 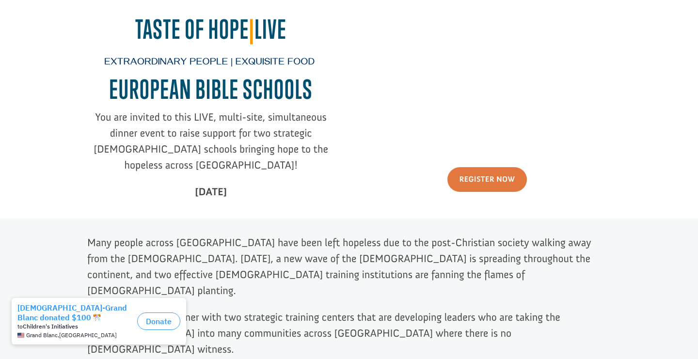 I want to click on span: Extraordinary People | Exquisite Food, so click(x=209, y=63).